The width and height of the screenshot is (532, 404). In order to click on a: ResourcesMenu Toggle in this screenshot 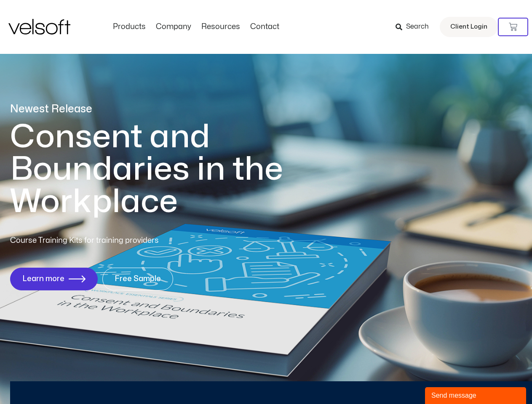, I will do `click(221, 27)`.